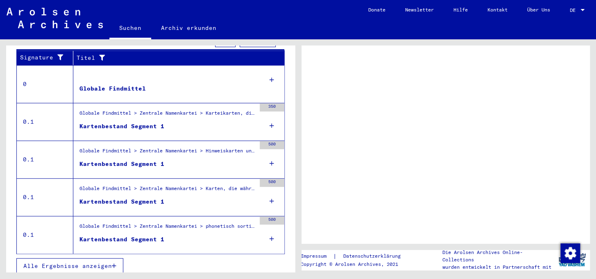  Describe the element at coordinates (373, 256) in the screenshot. I see `a: Datenschutzerklärung` at that location.